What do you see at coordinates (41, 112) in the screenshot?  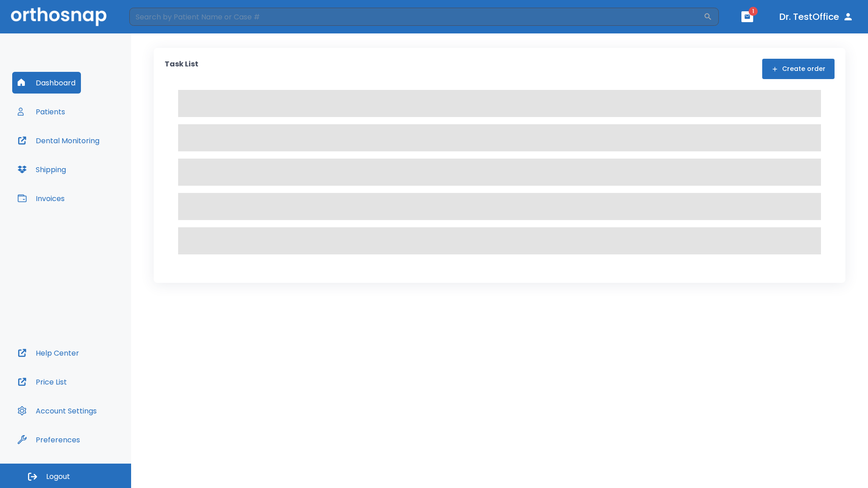 I see `button: Patients` at bounding box center [41, 112].